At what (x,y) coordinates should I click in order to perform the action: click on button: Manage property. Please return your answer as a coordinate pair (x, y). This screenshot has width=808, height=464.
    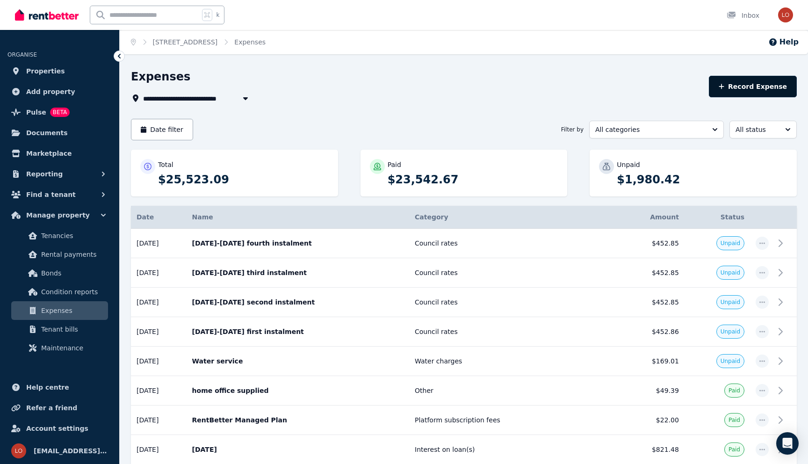
    Looking at the image, I should click on (59, 215).